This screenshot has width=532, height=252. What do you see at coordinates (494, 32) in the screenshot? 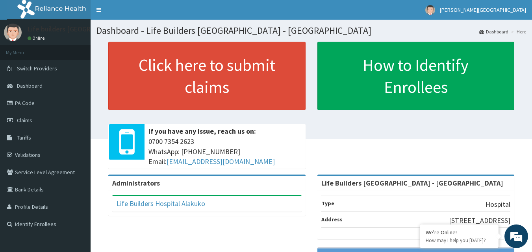
I see `a: Dashboard` at bounding box center [494, 32].